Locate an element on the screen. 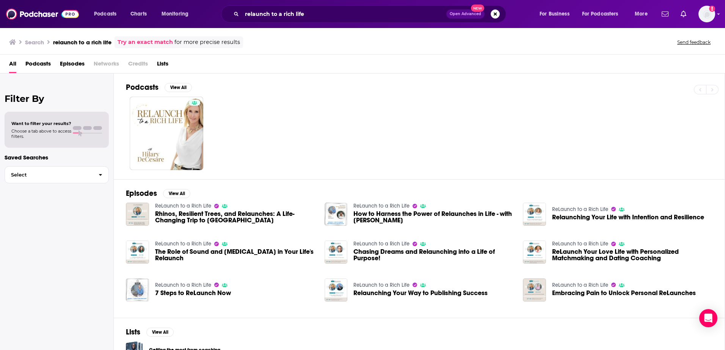  span: Episodes is located at coordinates (72, 65).